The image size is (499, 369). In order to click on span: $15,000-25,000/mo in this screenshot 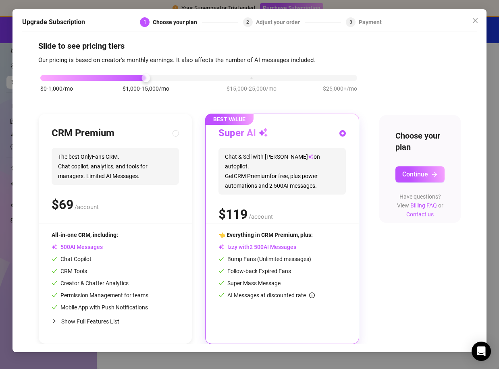, I will do `click(251, 89)`.